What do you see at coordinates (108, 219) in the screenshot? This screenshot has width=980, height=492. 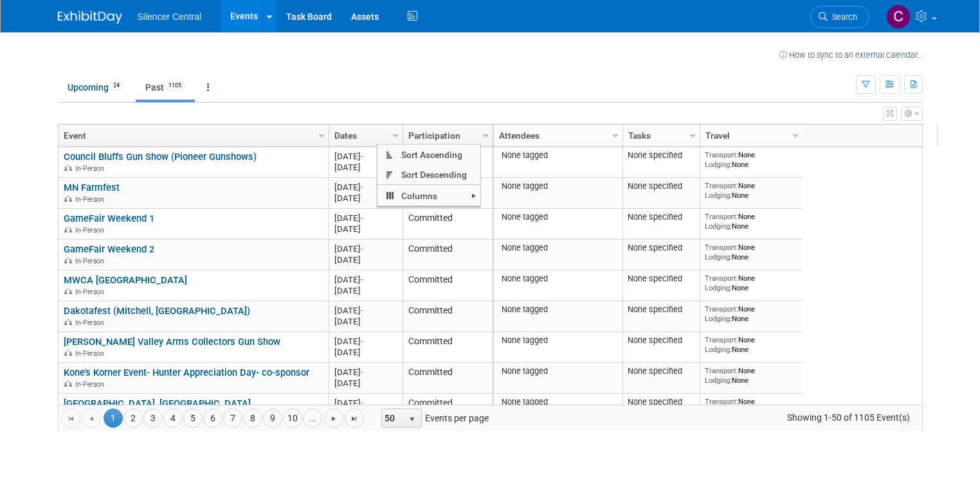 I see `a: GameFair Weekend 1` at bounding box center [108, 219].